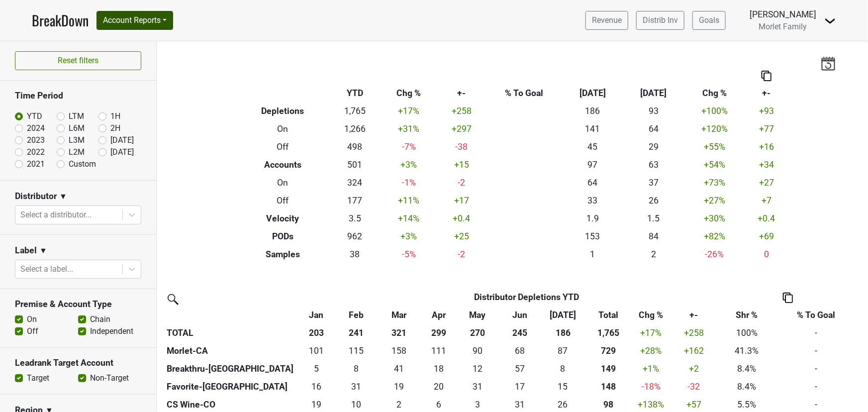 The image size is (868, 412). I want to click on td: +28 %, so click(651, 351).